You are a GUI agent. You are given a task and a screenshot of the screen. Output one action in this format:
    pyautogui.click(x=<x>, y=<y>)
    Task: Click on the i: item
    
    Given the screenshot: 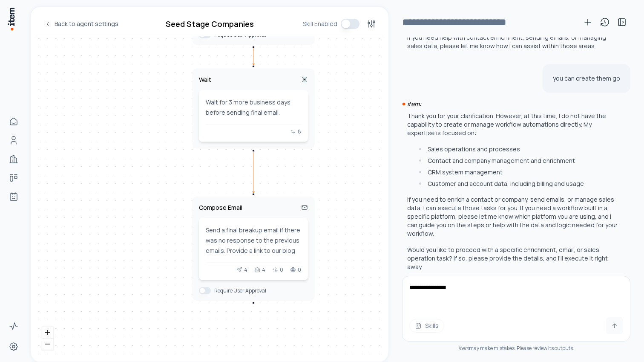 What is the action you would take?
    pyautogui.click(x=464, y=347)
    